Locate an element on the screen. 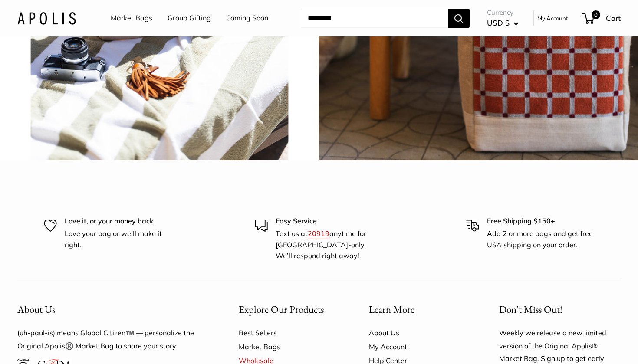  span: Explore Our Products is located at coordinates (281, 309).